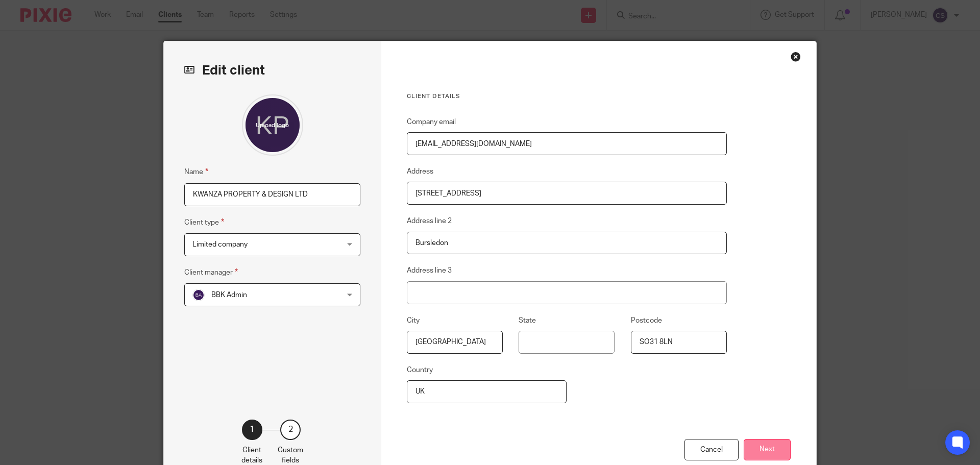 The image size is (980, 465). I want to click on h3: Client details, so click(566, 97).